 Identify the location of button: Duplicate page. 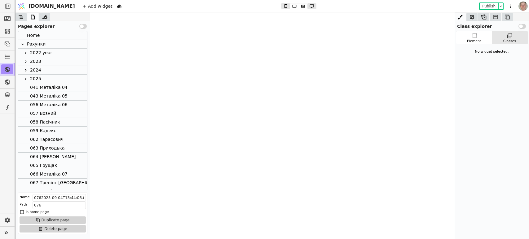
(53, 220).